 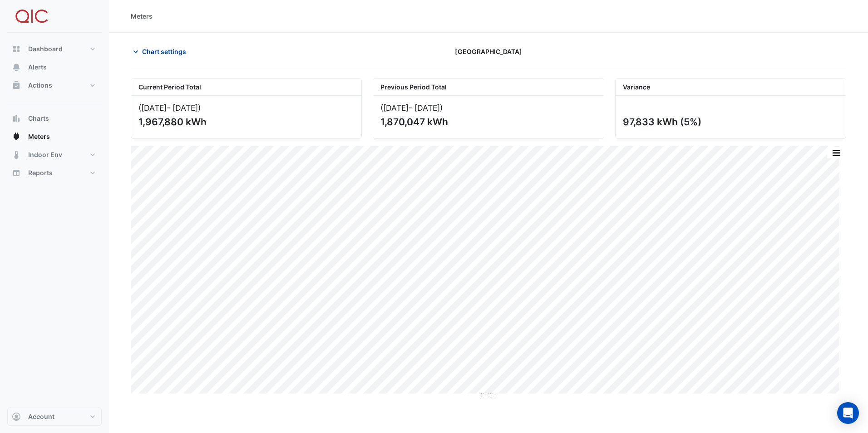 I want to click on div: 1,967,880 kWh, so click(x=245, y=122).